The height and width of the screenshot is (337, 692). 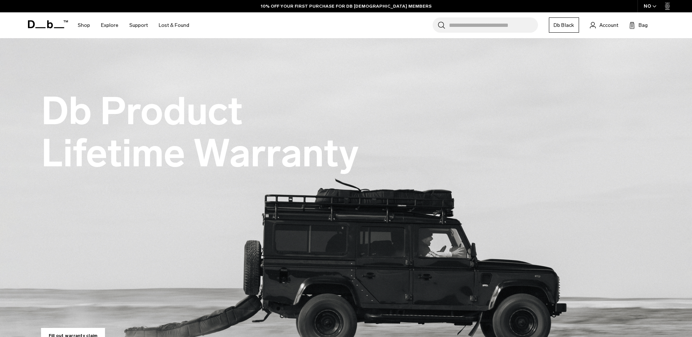 What do you see at coordinates (138, 25) in the screenshot?
I see `a: Support` at bounding box center [138, 25].